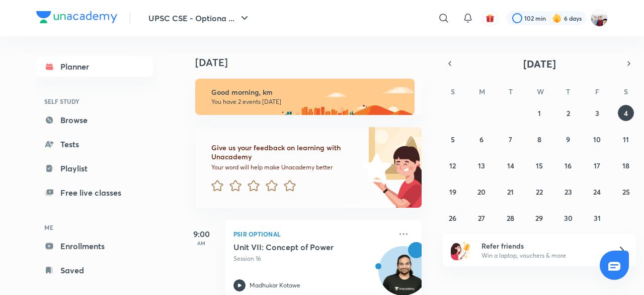  Describe the element at coordinates (568, 192) in the screenshot. I see `button: October 23, 2025` at that location.